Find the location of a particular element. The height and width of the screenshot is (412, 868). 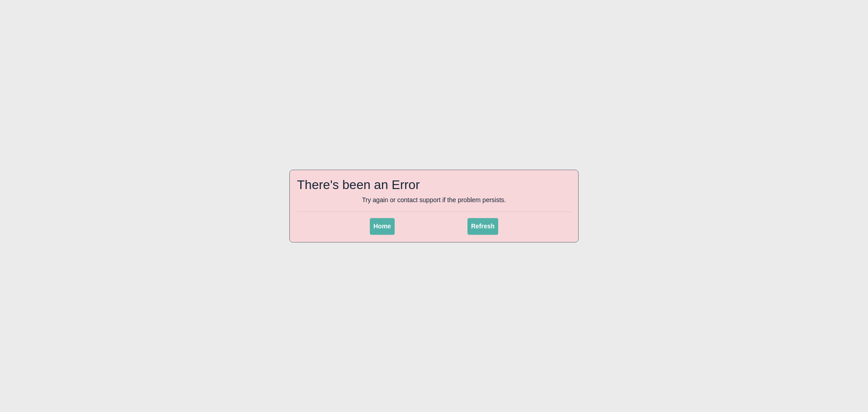

button: Refresh is located at coordinates (483, 226).